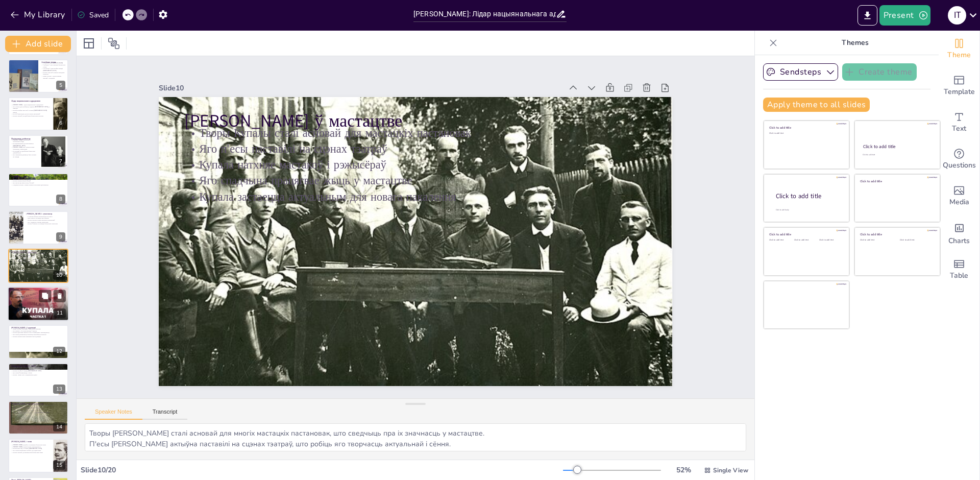 The image size is (980, 480). What do you see at coordinates (31, 452) in the screenshot?
I see `p: Купала заклікаў да выкарыстання беларускай мовы` at bounding box center [31, 452].